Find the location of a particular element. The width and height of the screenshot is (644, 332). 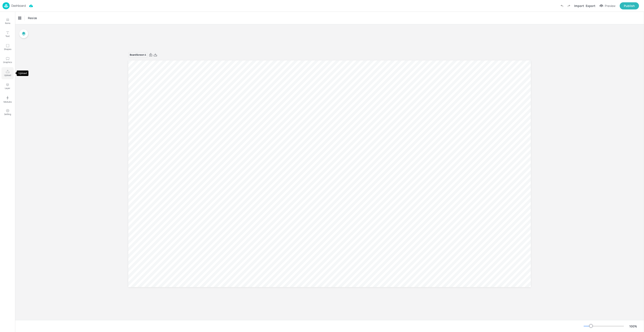

img: logo-86c26b7e.jpg is located at coordinates (6, 6).